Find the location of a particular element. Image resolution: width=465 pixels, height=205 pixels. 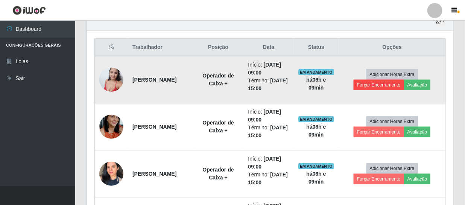

img: 1743531508454.jpeg is located at coordinates (111, 79).